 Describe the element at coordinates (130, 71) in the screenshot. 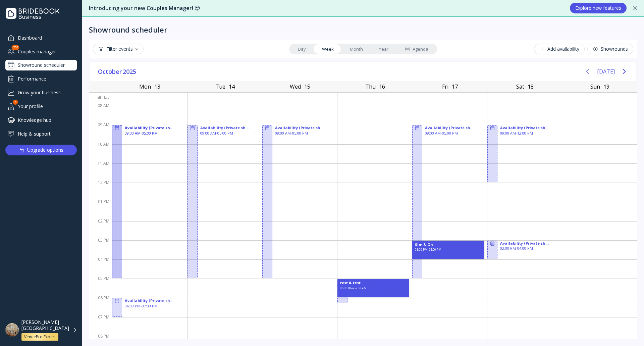

I see `span: 2025` at that location.